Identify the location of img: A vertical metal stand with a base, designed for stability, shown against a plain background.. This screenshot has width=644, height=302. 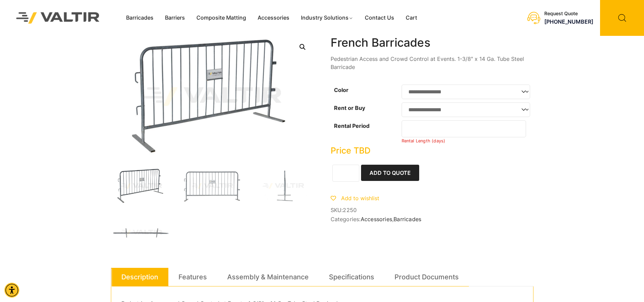
(283, 186).